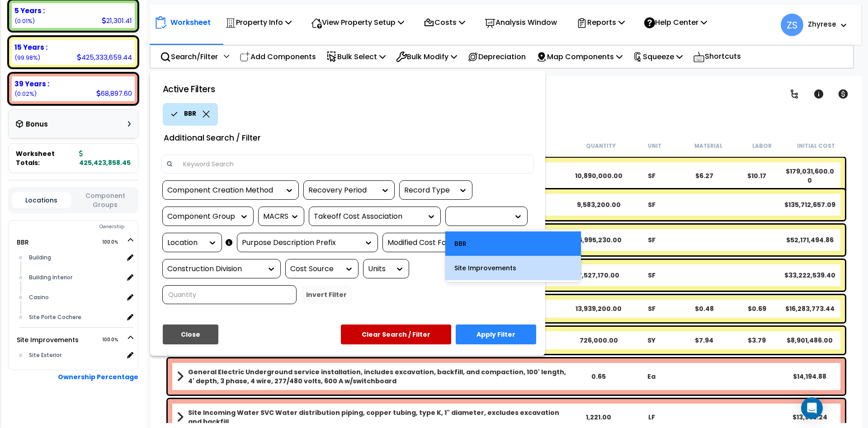 The image size is (868, 428). What do you see at coordinates (75, 356) in the screenshot?
I see `div: Site Exterior` at bounding box center [75, 356].